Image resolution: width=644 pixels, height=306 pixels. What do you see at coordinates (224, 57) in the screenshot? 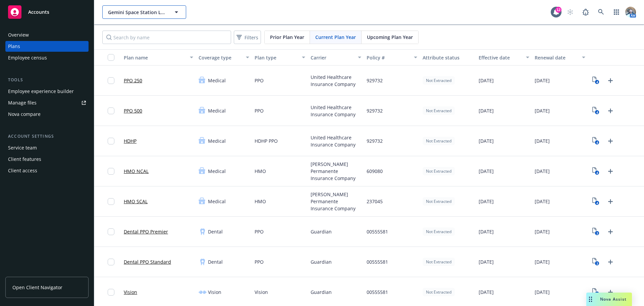
I see `button: Coverage type` at bounding box center [224, 57].